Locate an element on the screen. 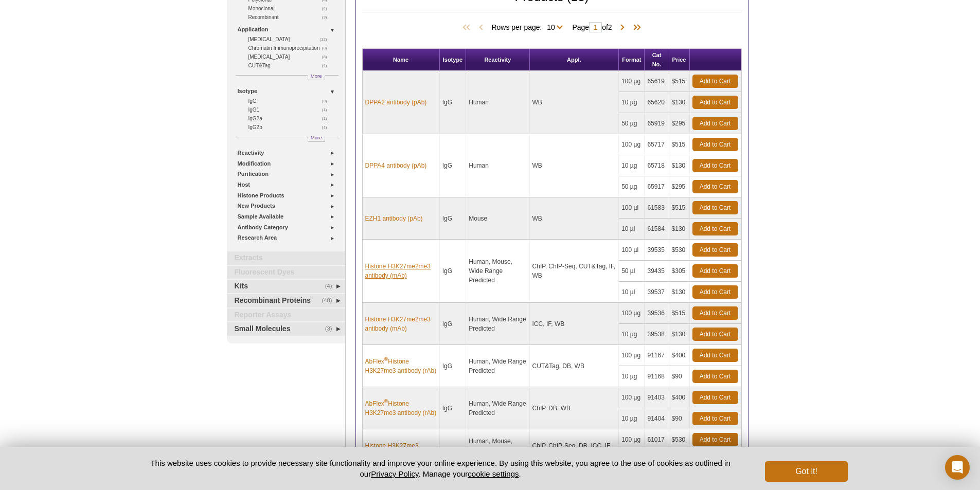  a: Privacy Policy is located at coordinates (394, 473).